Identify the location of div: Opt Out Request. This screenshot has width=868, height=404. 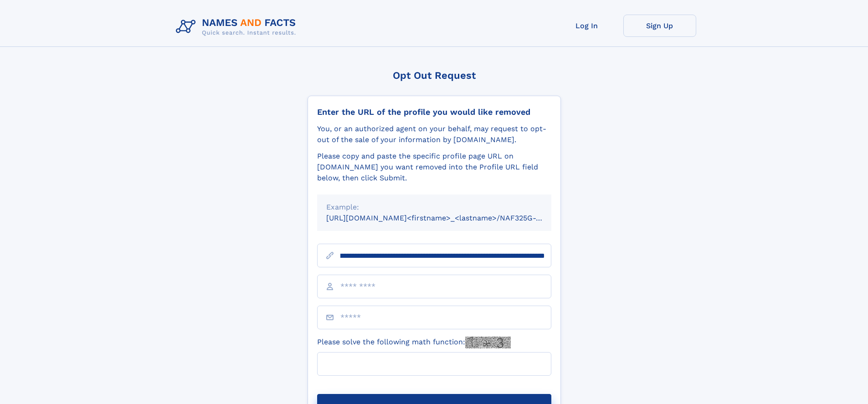
(434, 75).